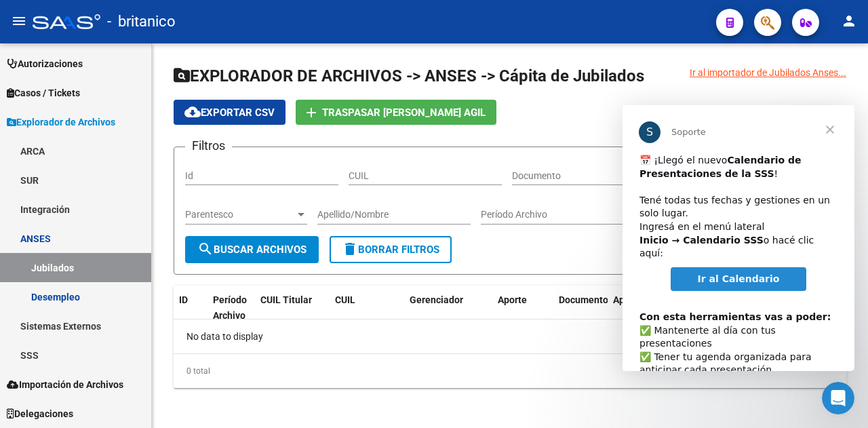 This screenshot has height=428, width=868. Describe the element at coordinates (311, 112) in the screenshot. I see `mat-icon: add` at that location.